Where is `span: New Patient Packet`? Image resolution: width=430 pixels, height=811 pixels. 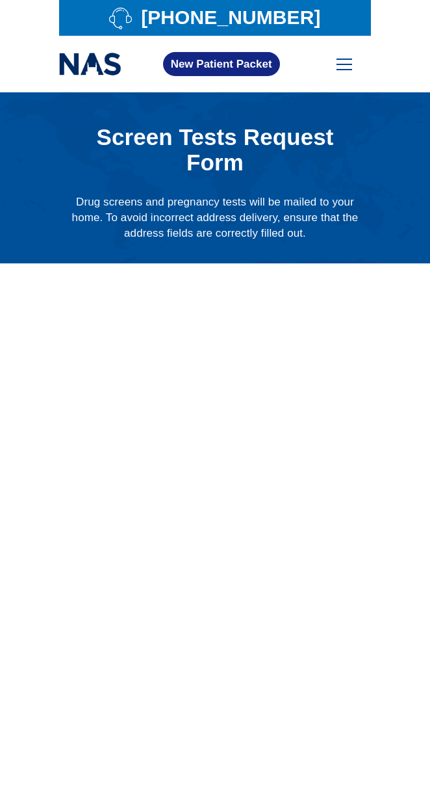
span: New Patient Packet is located at coordinates (222, 64).